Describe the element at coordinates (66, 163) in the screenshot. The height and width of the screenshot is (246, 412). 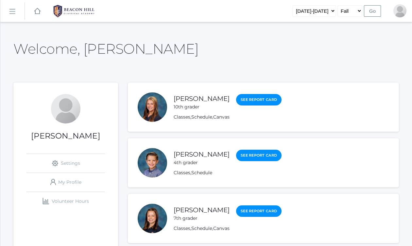
I see `a: Settings` at that location.